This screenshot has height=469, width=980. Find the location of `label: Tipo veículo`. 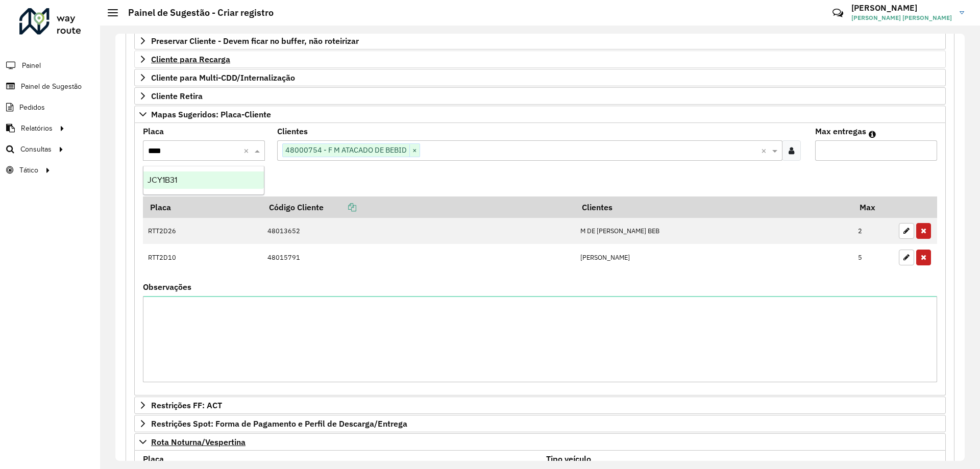

label: Tipo veículo is located at coordinates (569, 458).